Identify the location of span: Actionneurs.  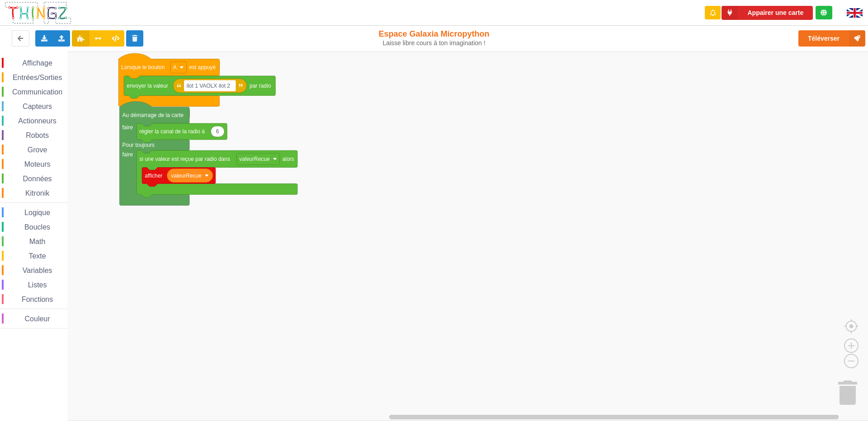
(37, 120).